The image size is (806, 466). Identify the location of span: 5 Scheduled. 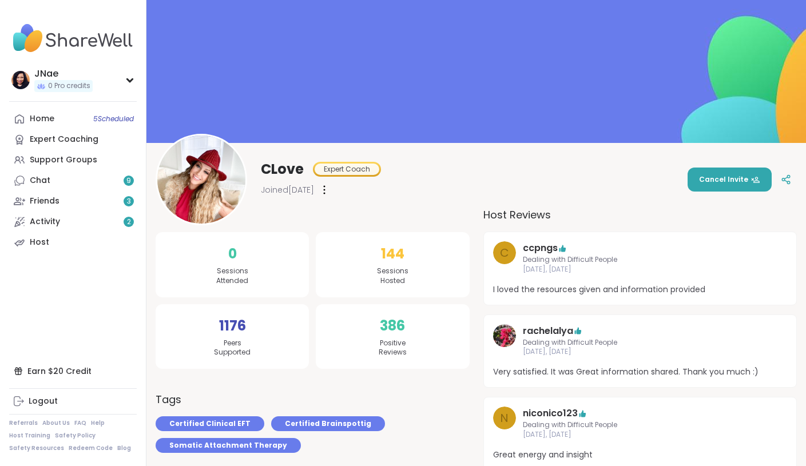
(113, 119).